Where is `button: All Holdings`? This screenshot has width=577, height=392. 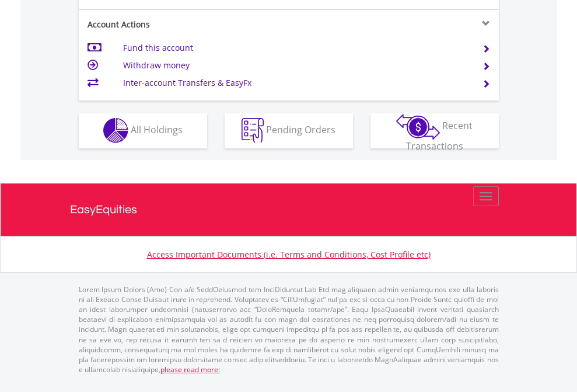
button: All Holdings is located at coordinates (143, 130).